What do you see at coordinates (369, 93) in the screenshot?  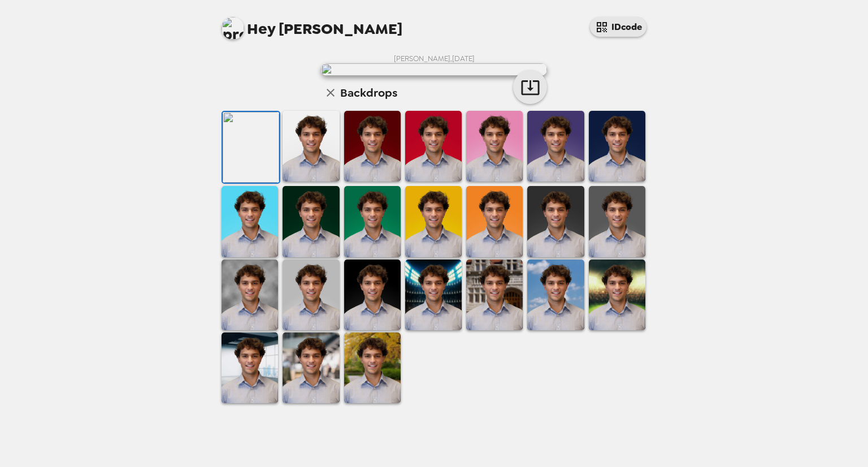 I see `h6: Backdrops` at bounding box center [369, 93].